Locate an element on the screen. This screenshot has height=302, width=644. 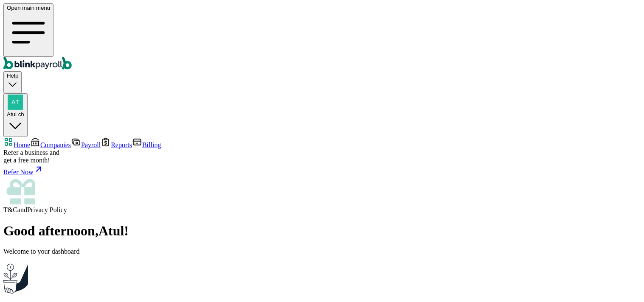
a: Reports is located at coordinates (116, 145).